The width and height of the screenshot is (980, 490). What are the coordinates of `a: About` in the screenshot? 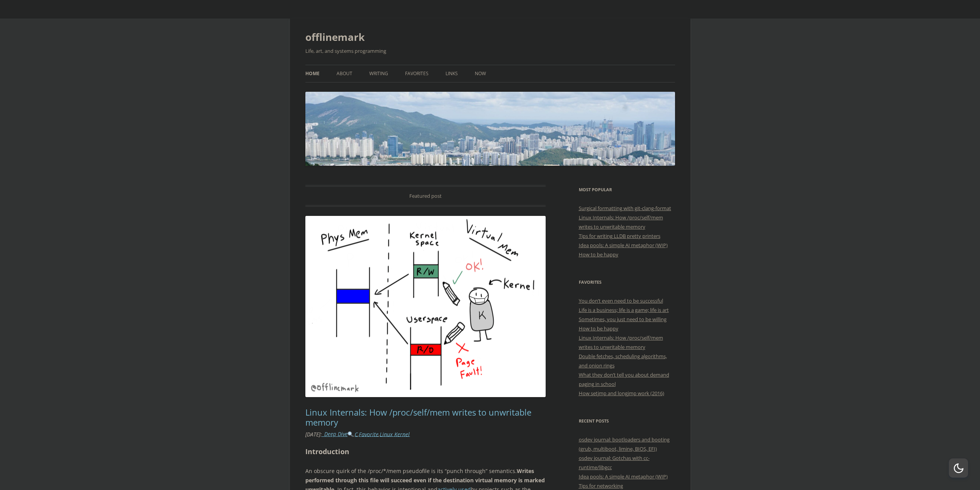 It's located at (344, 74).